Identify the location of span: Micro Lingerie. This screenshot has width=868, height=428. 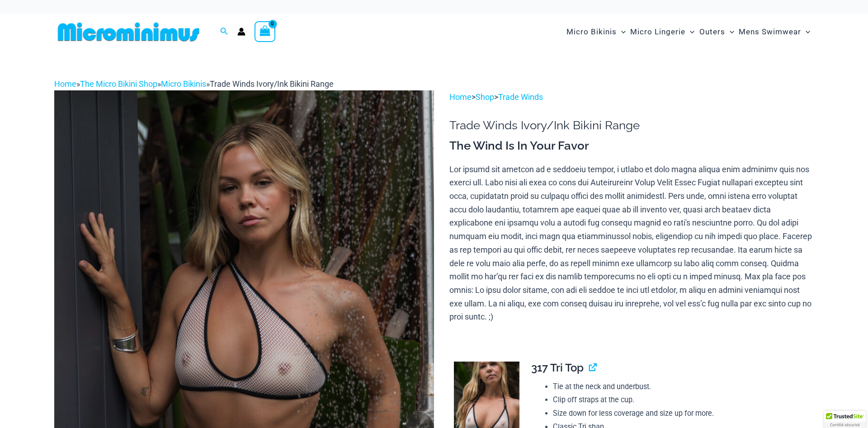
(658, 31).